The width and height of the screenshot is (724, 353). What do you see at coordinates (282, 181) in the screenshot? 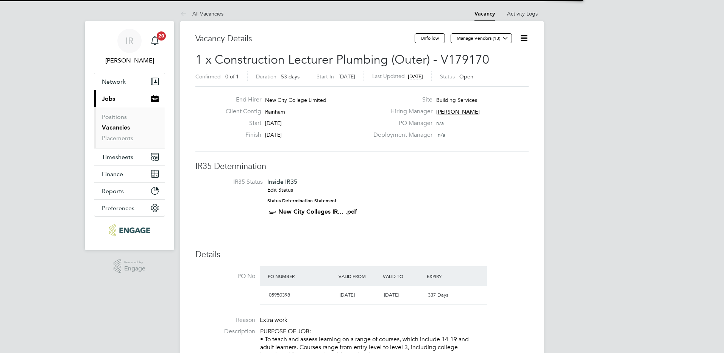
I see `span: Inside IR35` at bounding box center [282, 181].